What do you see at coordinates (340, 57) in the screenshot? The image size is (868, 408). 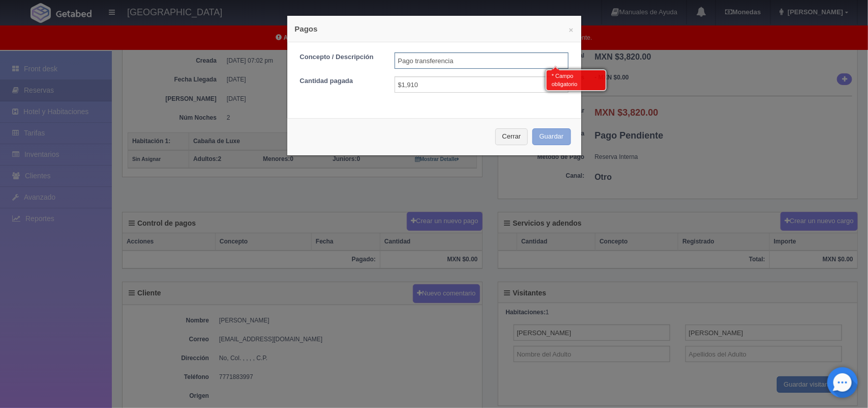 I see `label: Concepto / Descripción` at bounding box center [340, 57].